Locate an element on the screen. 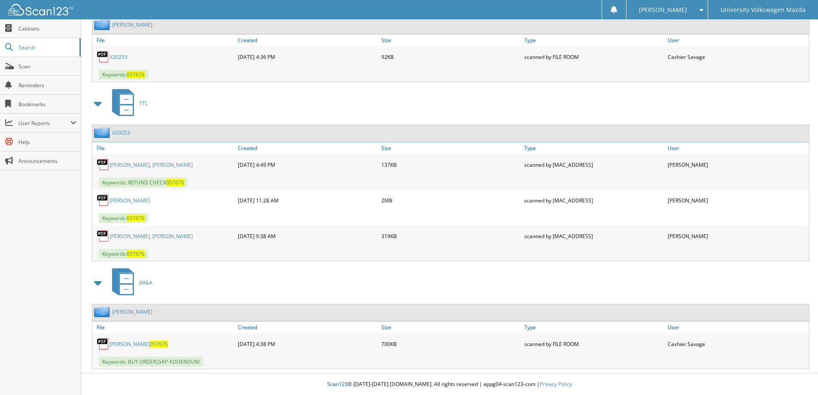 This screenshot has height=395, width=818. div: 2MB is located at coordinates (451, 200).